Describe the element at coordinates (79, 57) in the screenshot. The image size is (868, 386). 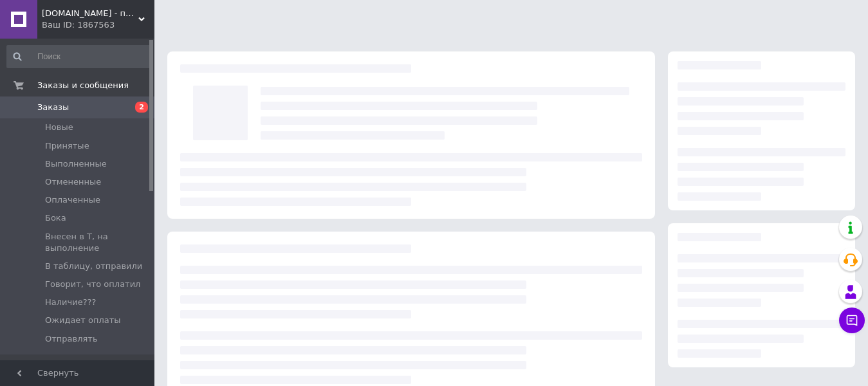
I see `input: Поиск` at that location.